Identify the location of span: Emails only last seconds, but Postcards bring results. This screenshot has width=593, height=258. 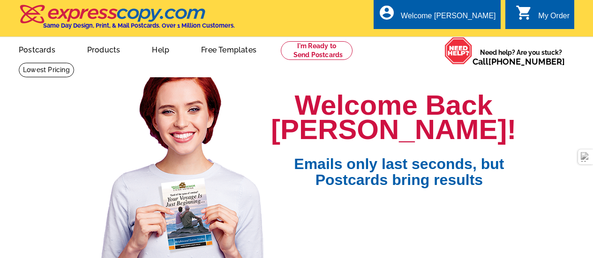
(399, 165).